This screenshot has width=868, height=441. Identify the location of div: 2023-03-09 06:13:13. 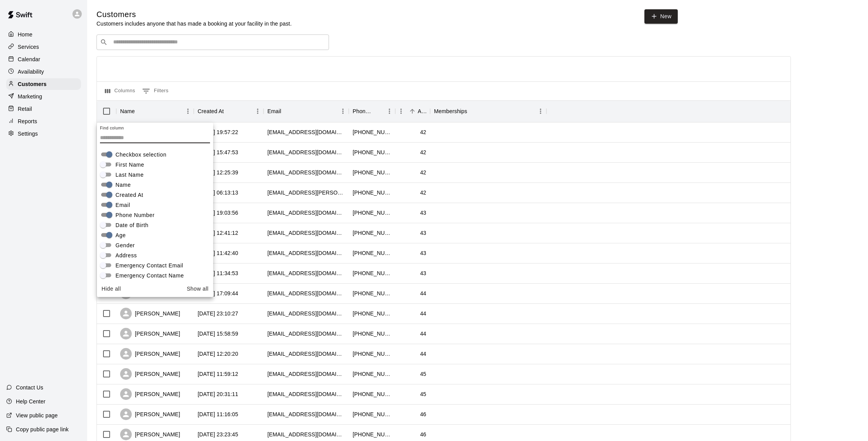
(218, 192).